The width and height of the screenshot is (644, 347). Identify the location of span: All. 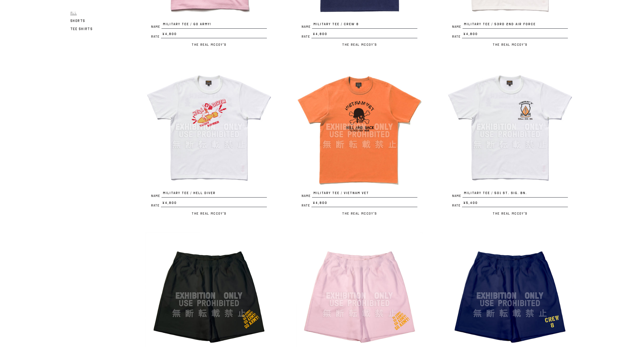
(74, 13).